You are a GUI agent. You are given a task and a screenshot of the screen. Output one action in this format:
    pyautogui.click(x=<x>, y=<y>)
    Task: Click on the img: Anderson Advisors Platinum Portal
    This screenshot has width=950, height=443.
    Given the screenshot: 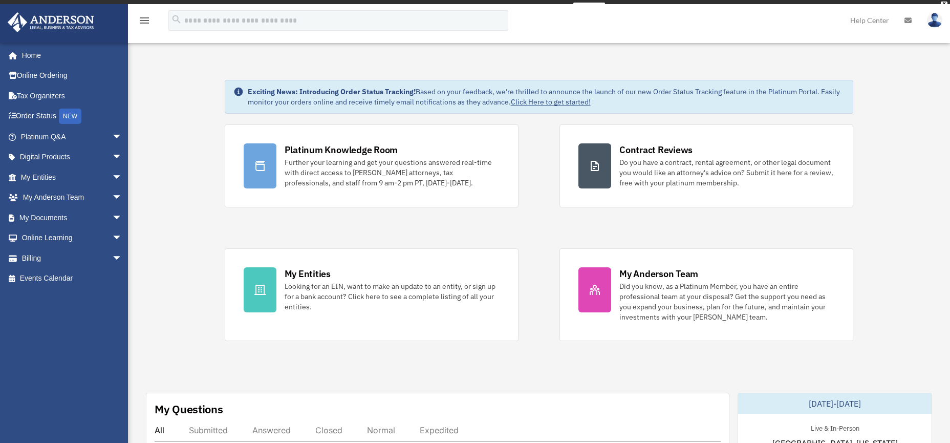 What is the action you would take?
    pyautogui.click(x=51, y=22)
    